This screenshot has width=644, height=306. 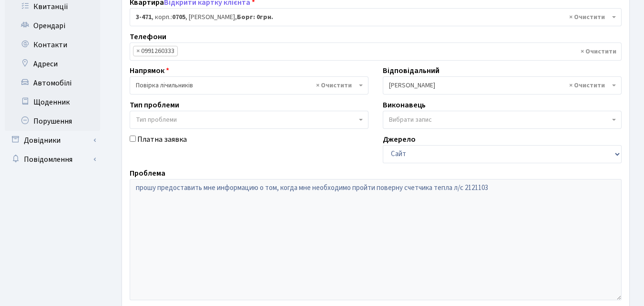 I want to click on label: Платна заявка, so click(x=162, y=139).